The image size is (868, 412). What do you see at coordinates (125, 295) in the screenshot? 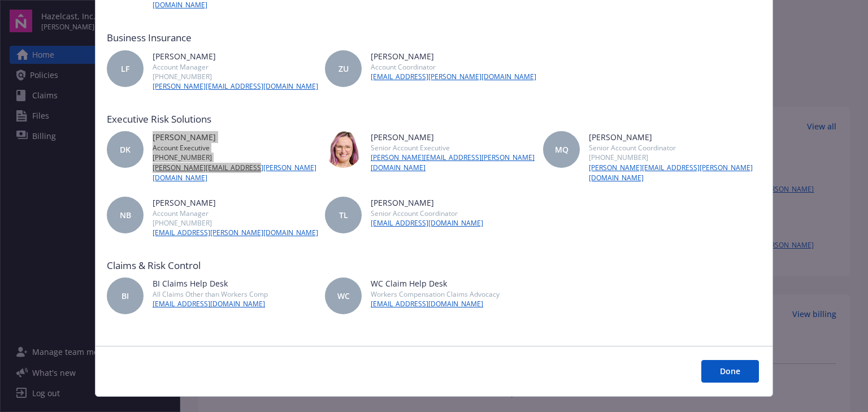
I see `span: BI` at bounding box center [125, 295].